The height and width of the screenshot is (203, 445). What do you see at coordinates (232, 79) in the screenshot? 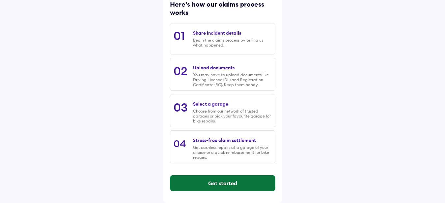
I see `div: You may have to upload documents like Driving Licence (DL) and Registration Certificate (RC). Kee...` at bounding box center [232, 79].